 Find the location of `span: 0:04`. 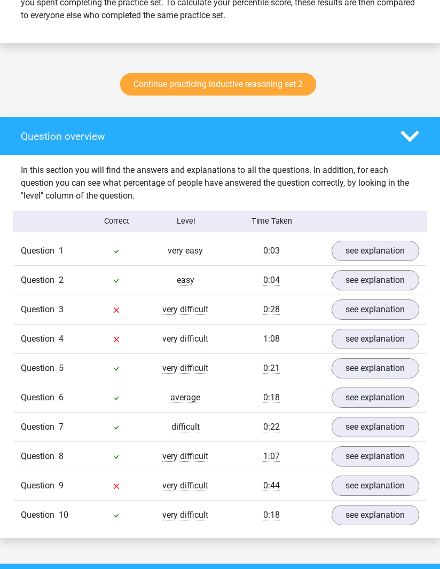

span: 0:04 is located at coordinates (271, 280).